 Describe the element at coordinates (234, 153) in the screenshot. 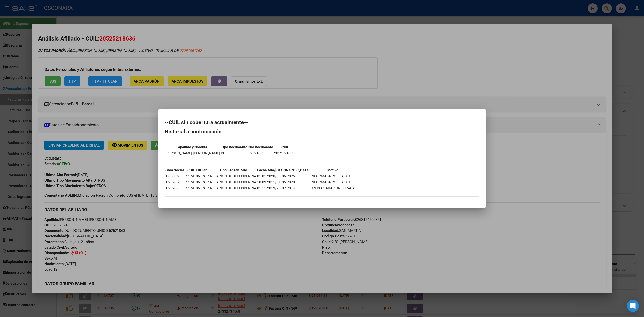

I see `td: DU` at that location.